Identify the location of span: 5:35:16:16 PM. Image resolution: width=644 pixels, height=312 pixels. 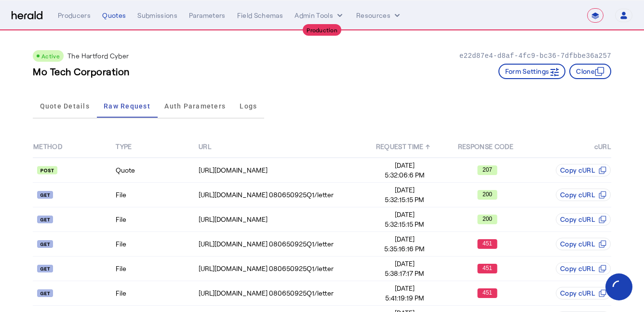
(405, 249).